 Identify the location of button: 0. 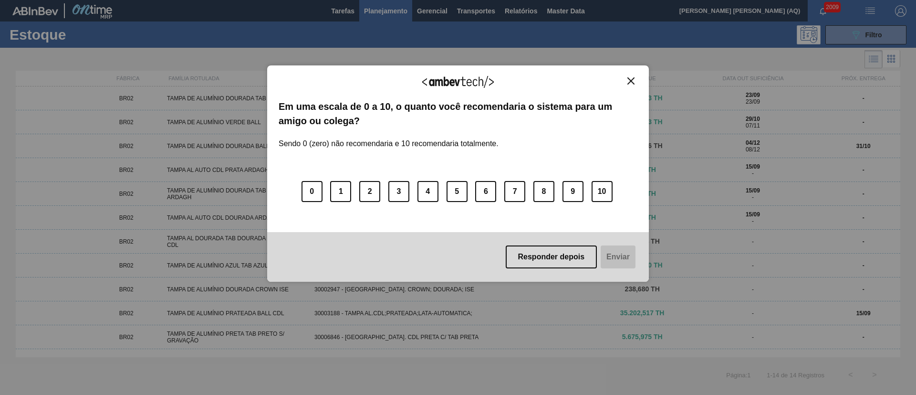
(312, 191).